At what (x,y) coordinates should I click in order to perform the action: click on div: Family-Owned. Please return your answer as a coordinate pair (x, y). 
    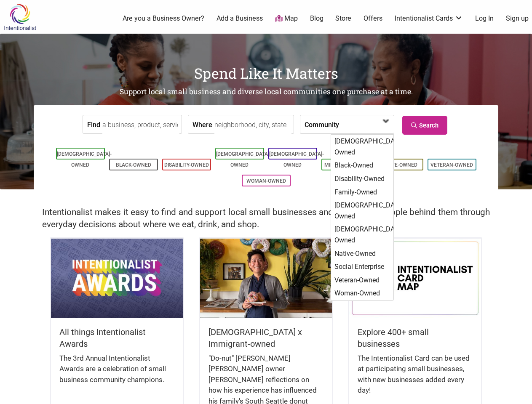
    Looking at the image, I should click on (362, 193).